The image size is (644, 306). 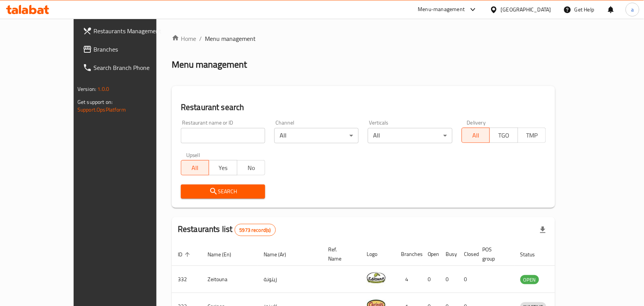 What do you see at coordinates (251, 168) in the screenshot?
I see `button: No` at bounding box center [251, 168].